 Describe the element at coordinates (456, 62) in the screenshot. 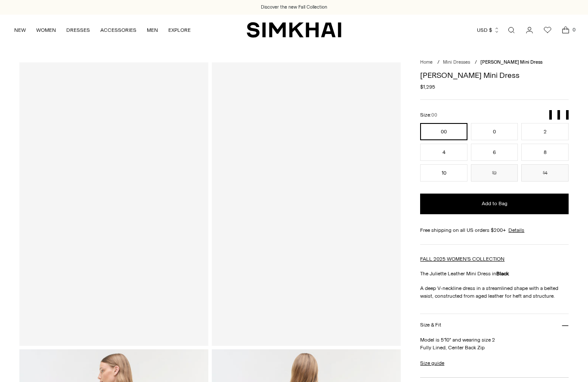

I see `a: Mini Dresses` at that location.